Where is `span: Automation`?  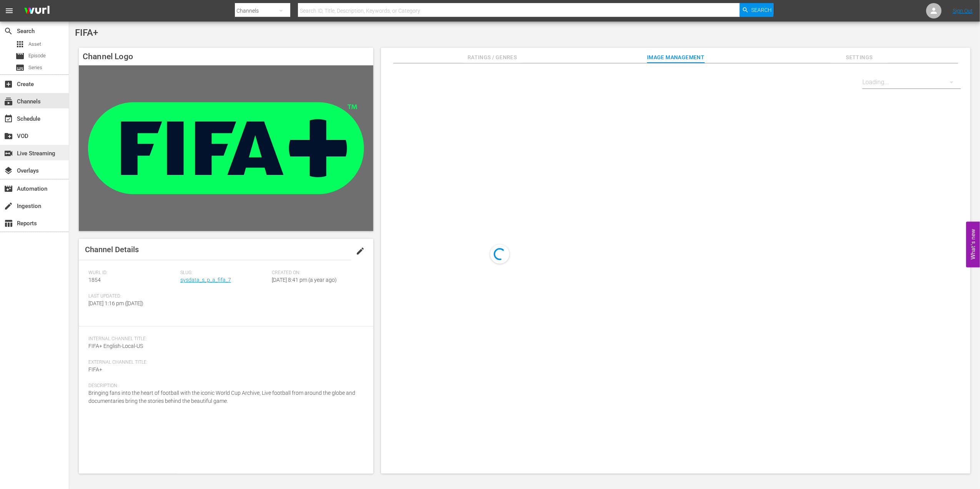 span: Automation is located at coordinates (8, 189).